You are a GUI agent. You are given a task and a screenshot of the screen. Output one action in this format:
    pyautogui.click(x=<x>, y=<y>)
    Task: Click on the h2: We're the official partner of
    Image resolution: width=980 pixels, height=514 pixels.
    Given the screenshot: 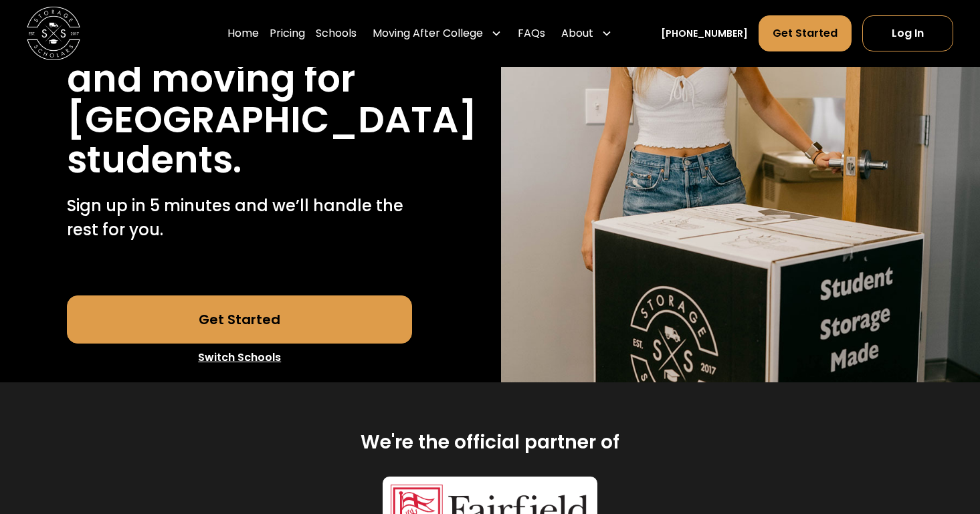 What is the action you would take?
    pyautogui.click(x=490, y=443)
    